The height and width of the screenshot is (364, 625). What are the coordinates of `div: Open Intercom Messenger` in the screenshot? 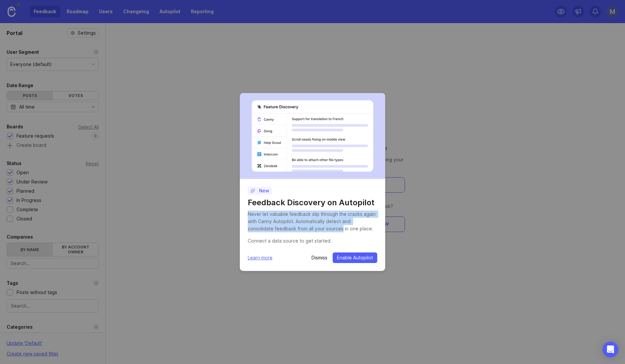 It's located at (611, 349).